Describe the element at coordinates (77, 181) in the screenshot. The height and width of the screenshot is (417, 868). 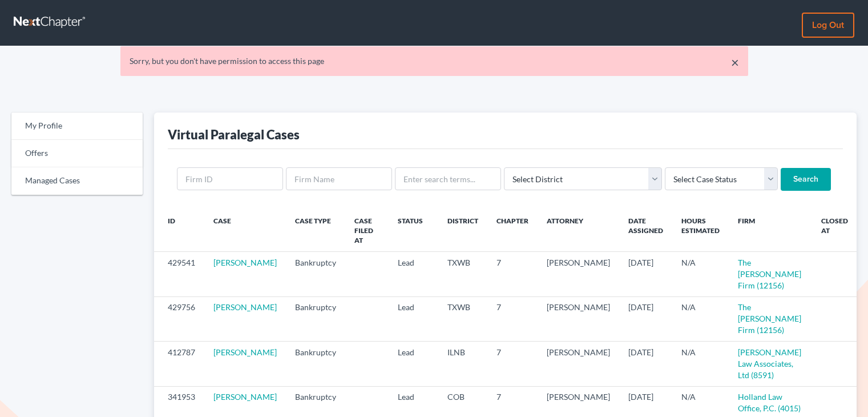
I see `a: Managed Cases` at that location.